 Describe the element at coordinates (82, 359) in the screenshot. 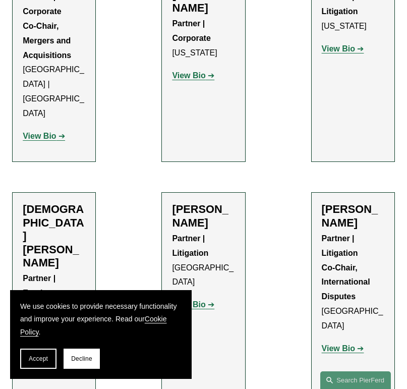

I see `span: Decline` at that location.